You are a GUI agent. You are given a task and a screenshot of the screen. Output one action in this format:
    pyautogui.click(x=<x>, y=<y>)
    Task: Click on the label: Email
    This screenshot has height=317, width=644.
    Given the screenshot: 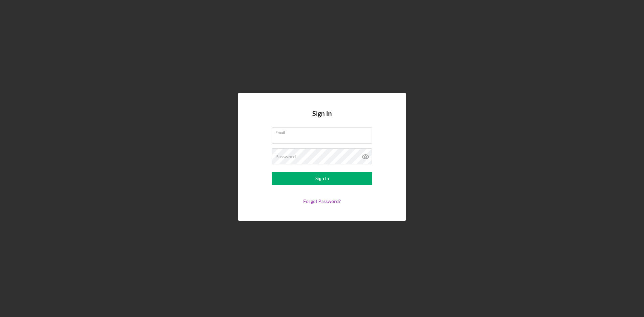 What is the action you would take?
    pyautogui.click(x=323, y=132)
    